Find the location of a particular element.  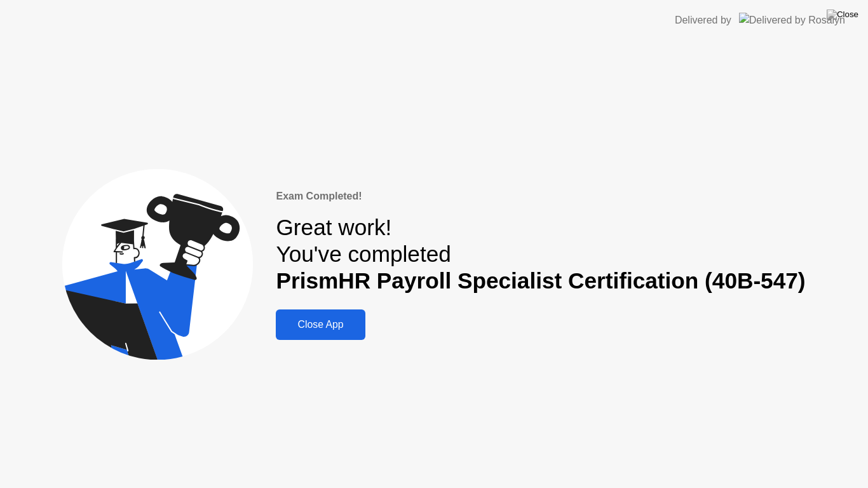

b: PrismHR Payroll Specialist Certification (40B-547) is located at coordinates (541, 281).